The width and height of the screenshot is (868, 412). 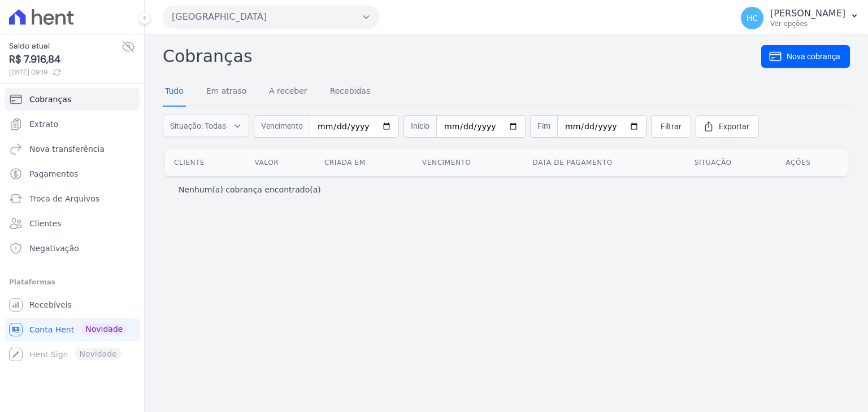 I want to click on a: Conta Hent Novidade, so click(x=72, y=330).